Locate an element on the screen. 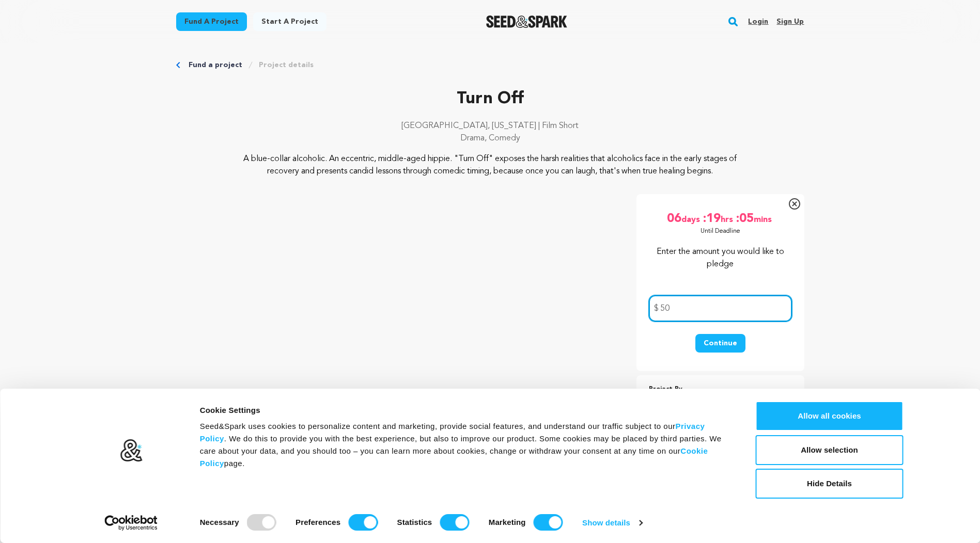  p: Project By is located at coordinates (720, 390).